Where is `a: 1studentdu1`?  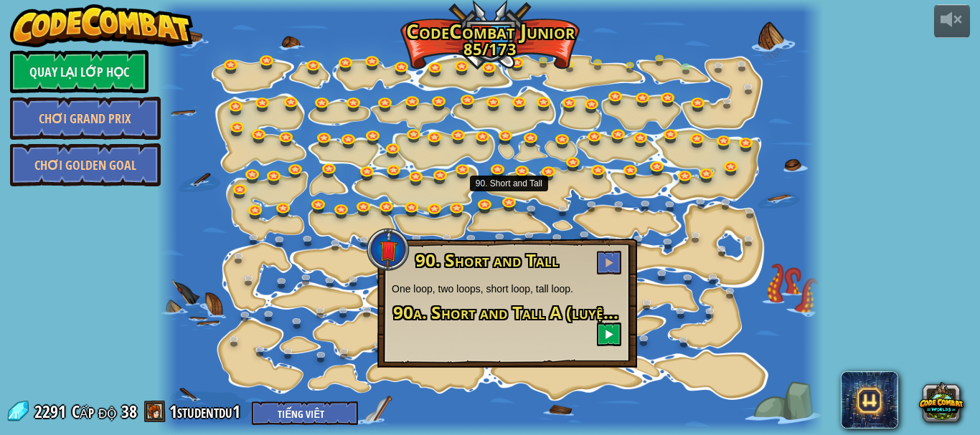
a: 1studentdu1 is located at coordinates (207, 412).